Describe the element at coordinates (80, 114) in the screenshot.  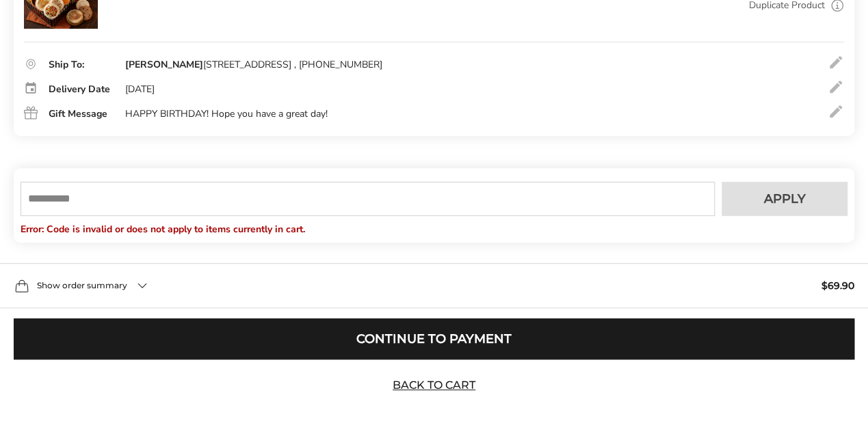
I see `div: Gift Message` at that location.